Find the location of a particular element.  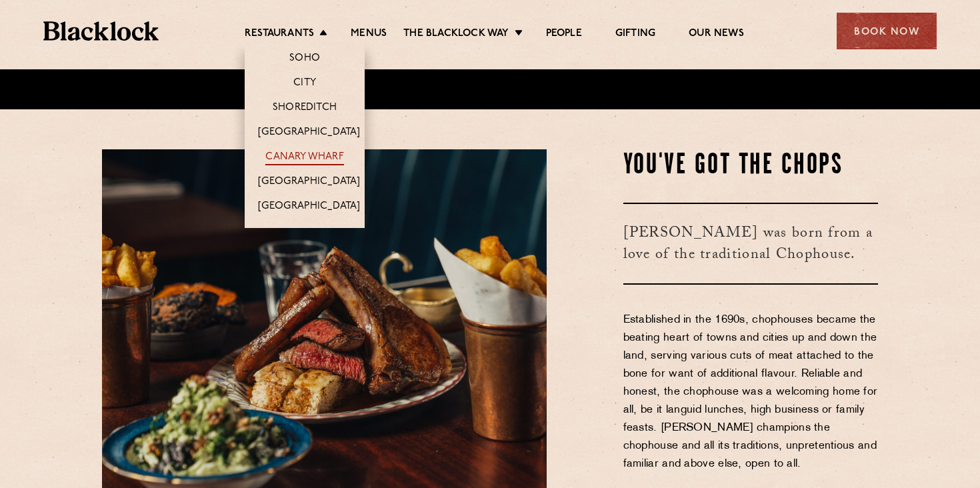

a: The Blacklock Way is located at coordinates (456, 34).